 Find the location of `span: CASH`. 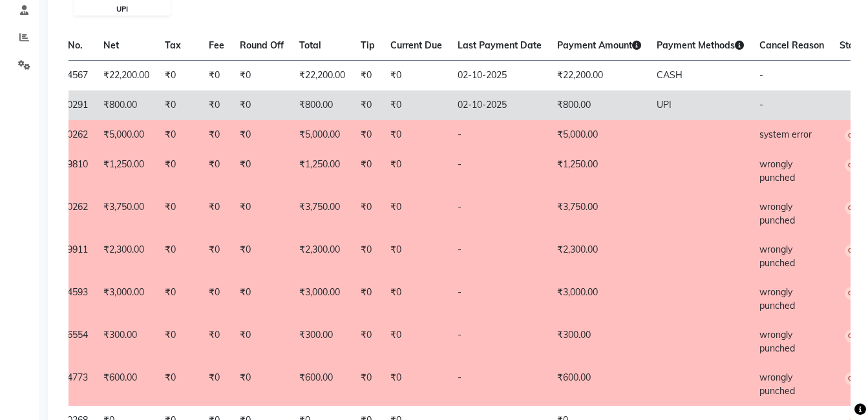

span: CASH is located at coordinates (670, 75).